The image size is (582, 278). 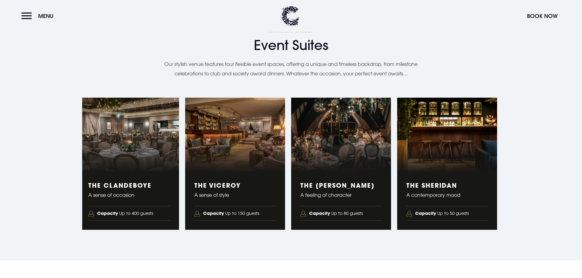 What do you see at coordinates (447, 185) in the screenshot?
I see `h3: The Sheridan` at bounding box center [447, 185].